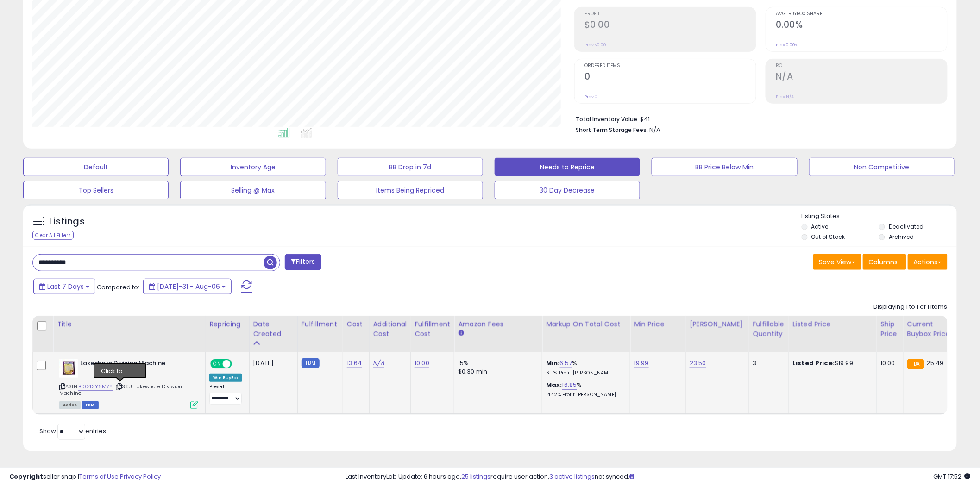 The image size is (980, 486). I want to click on small: Prev: 0, so click(591, 97).